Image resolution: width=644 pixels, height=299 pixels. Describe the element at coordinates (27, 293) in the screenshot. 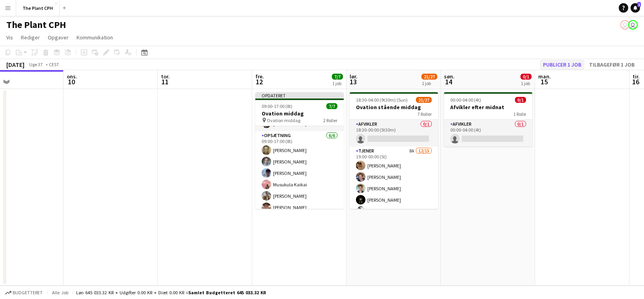

I see `span: Budgetteret` at that location.